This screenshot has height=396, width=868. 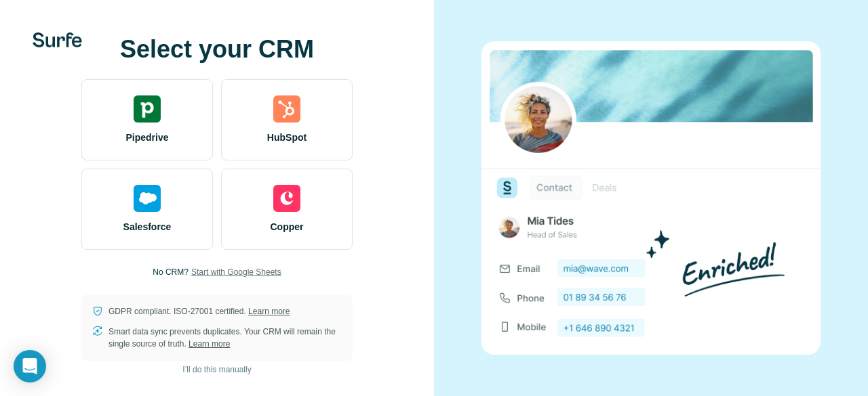 I want to click on img: hubspot's logo, so click(x=287, y=109).